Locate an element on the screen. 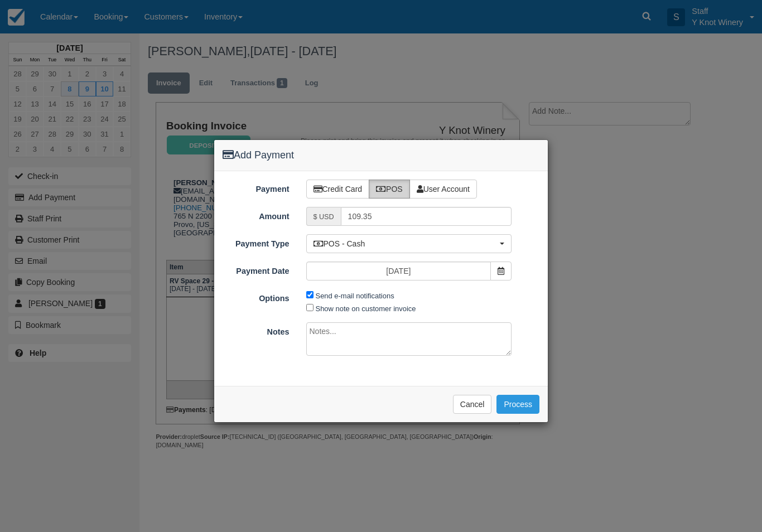 The width and height of the screenshot is (762, 532). label: Payment Date is located at coordinates (256, 269).